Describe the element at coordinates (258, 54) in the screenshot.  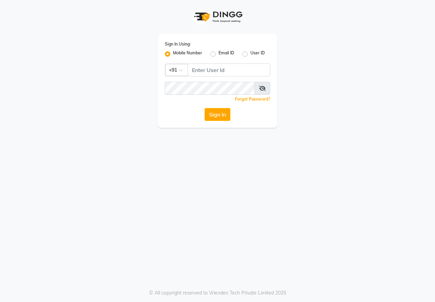
I see `label: User ID` at that location.